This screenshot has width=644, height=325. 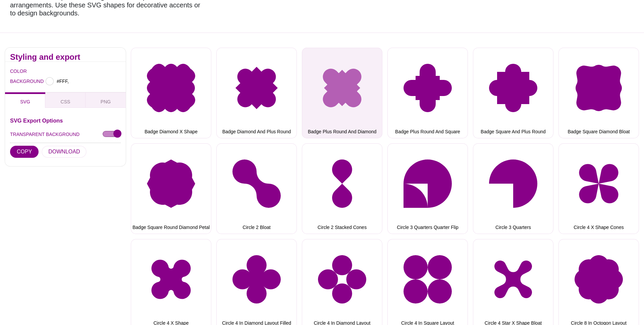 I want to click on button: Badge Square Diamond Bloat, so click(x=599, y=93).